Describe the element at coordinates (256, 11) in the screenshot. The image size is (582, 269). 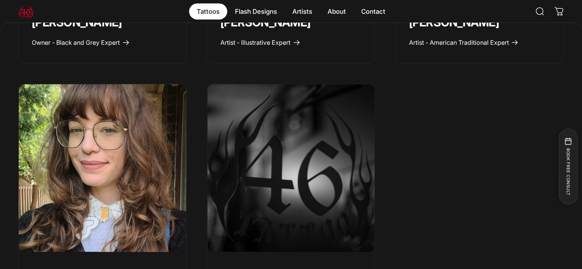
I see `summary: Flash Designs` at that location.